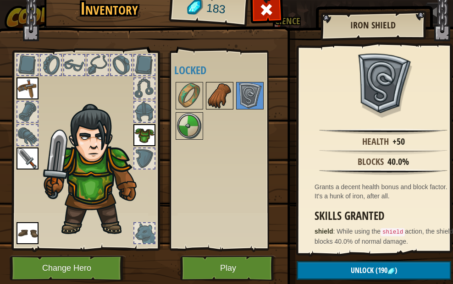 The height and width of the screenshot is (284, 453). What do you see at coordinates (398, 142) in the screenshot?
I see `div: +50` at bounding box center [398, 142].